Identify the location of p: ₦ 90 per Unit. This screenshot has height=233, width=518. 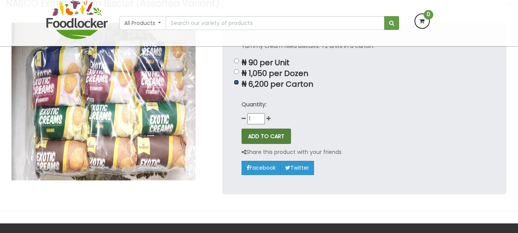
(364, 63).